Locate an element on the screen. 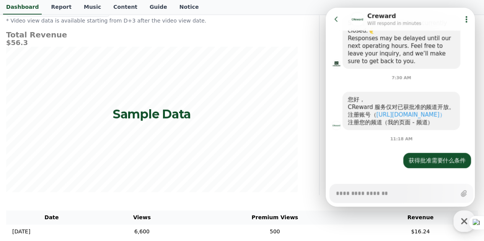  th: Revenue is located at coordinates (420, 218).